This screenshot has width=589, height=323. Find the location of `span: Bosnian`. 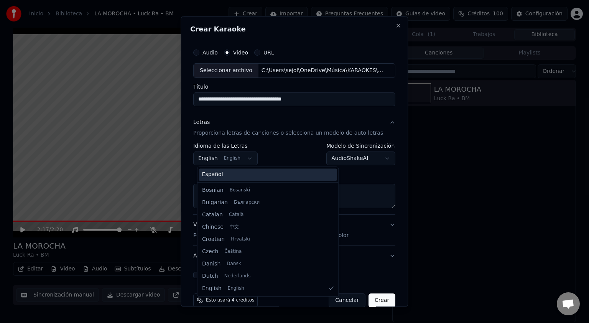

span: Bosnian is located at coordinates (213, 190).